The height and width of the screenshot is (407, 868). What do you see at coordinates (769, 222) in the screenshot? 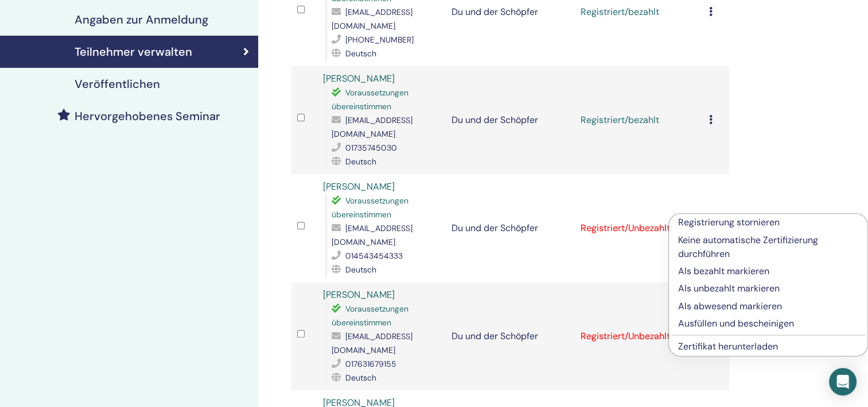
I see `p: Registrierung stornieren` at bounding box center [769, 222].